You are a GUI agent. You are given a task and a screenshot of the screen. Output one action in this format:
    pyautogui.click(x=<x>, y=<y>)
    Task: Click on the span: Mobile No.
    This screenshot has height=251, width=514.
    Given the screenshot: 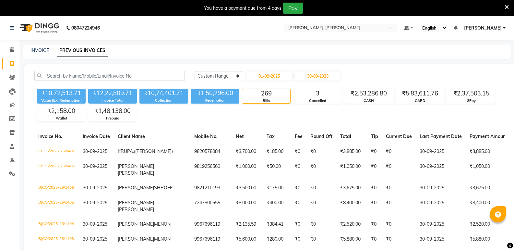 What is the action you would take?
    pyautogui.click(x=206, y=136)
    